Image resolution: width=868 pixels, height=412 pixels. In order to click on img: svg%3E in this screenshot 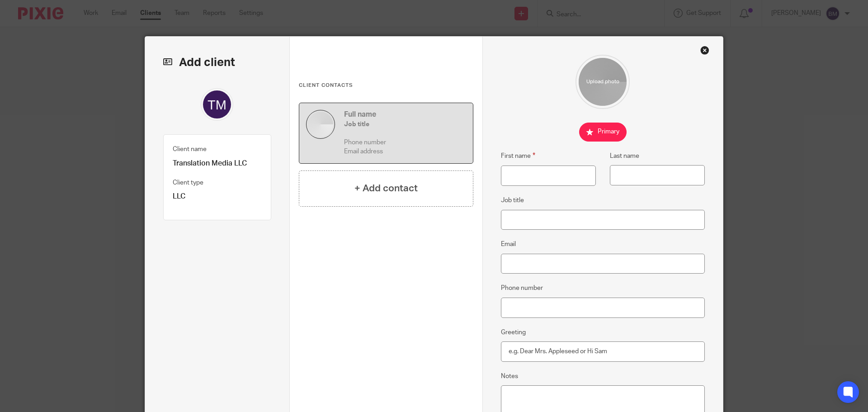, I will do `click(217, 105)`.